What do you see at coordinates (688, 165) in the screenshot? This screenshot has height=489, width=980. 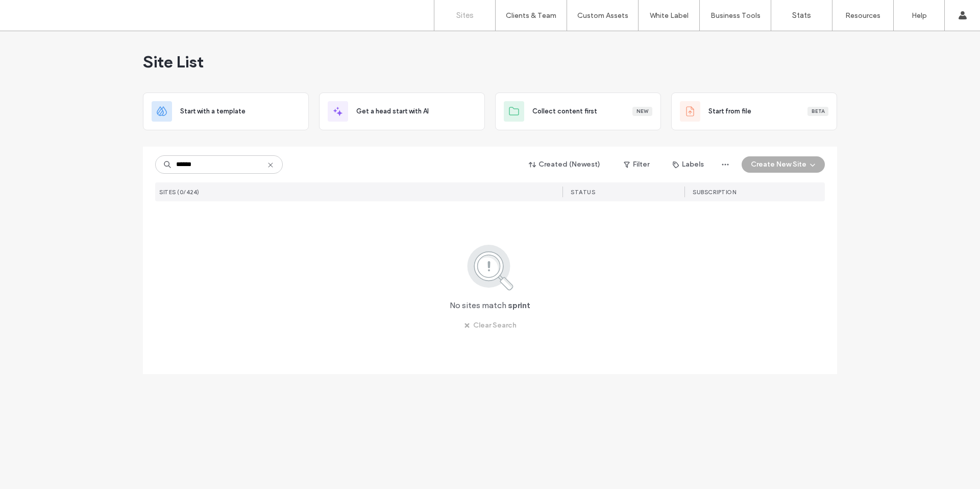 I see `button: Labels` at bounding box center [688, 165].